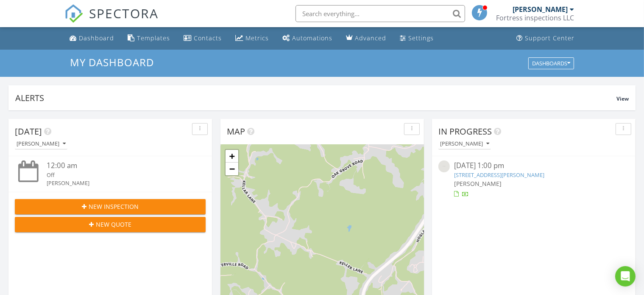 The image size is (644, 295). What do you see at coordinates (421, 38) in the screenshot?
I see `div: Settings` at bounding box center [421, 38].